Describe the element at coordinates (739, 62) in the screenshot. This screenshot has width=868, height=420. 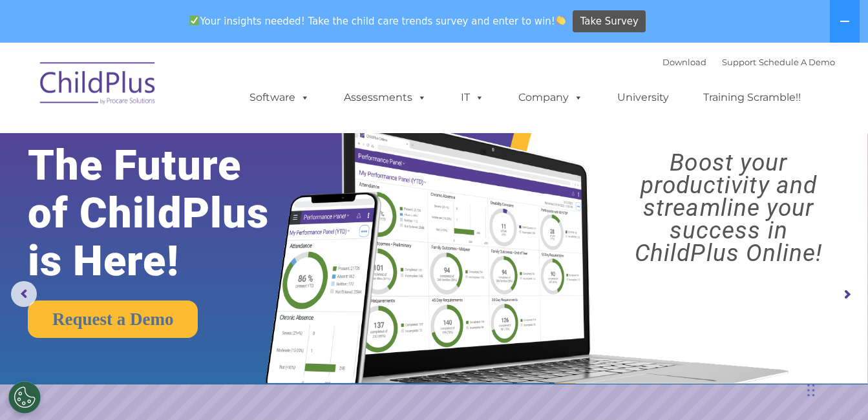
I see `a: Support` at that location.